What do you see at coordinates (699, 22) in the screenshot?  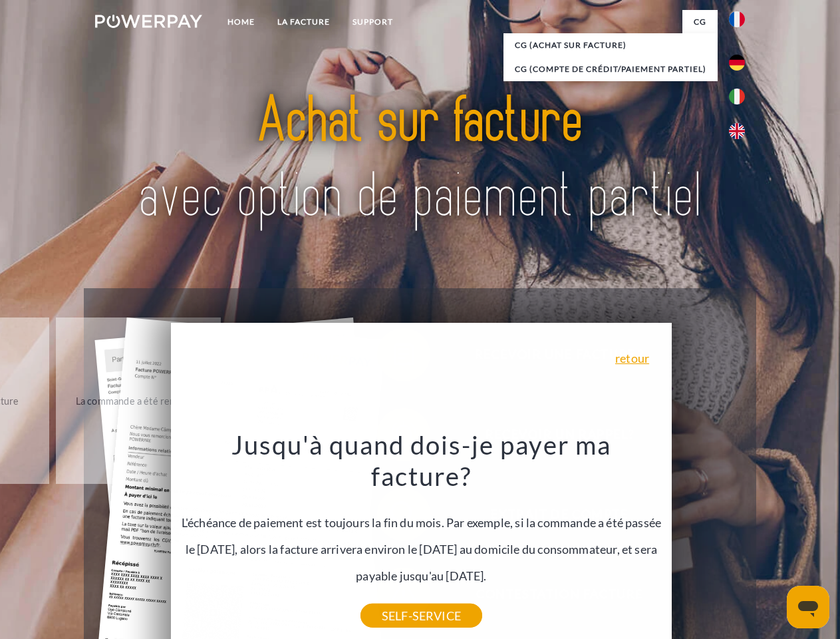 I see `a: CG` at bounding box center [699, 22].